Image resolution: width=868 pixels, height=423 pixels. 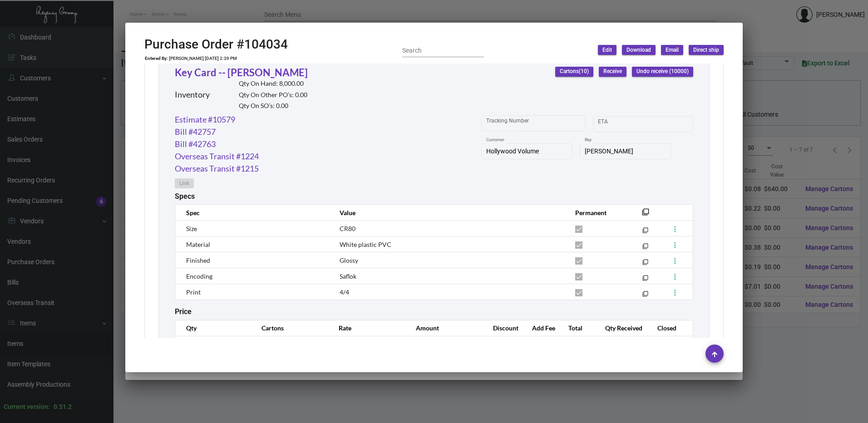 What do you see at coordinates (672, 50) in the screenshot?
I see `span: Email` at bounding box center [672, 50].